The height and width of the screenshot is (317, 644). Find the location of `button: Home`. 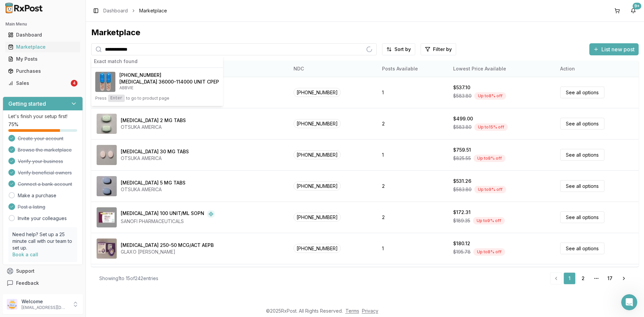

button: Home is located at coordinates (112, 9).